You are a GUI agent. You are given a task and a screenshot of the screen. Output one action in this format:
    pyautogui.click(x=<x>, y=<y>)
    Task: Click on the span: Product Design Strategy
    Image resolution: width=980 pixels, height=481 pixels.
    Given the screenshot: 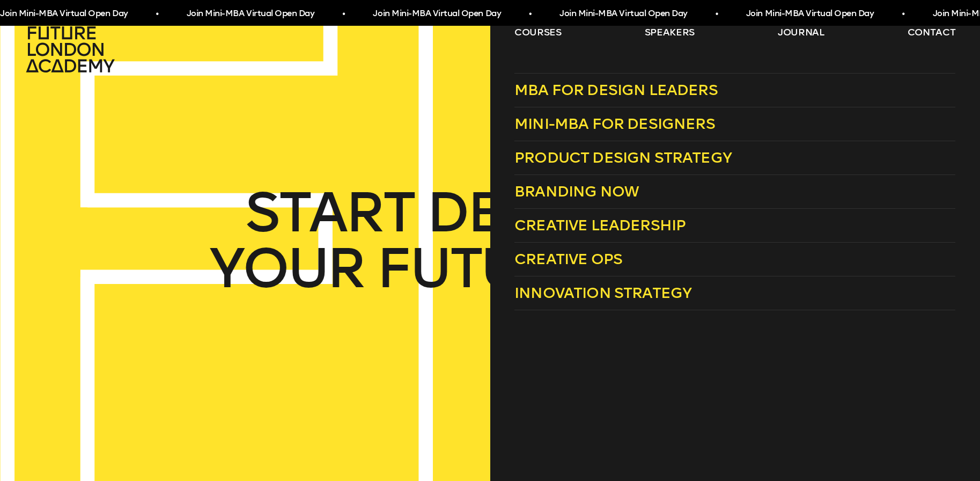 What is the action you would take?
    pyautogui.click(x=623, y=157)
    